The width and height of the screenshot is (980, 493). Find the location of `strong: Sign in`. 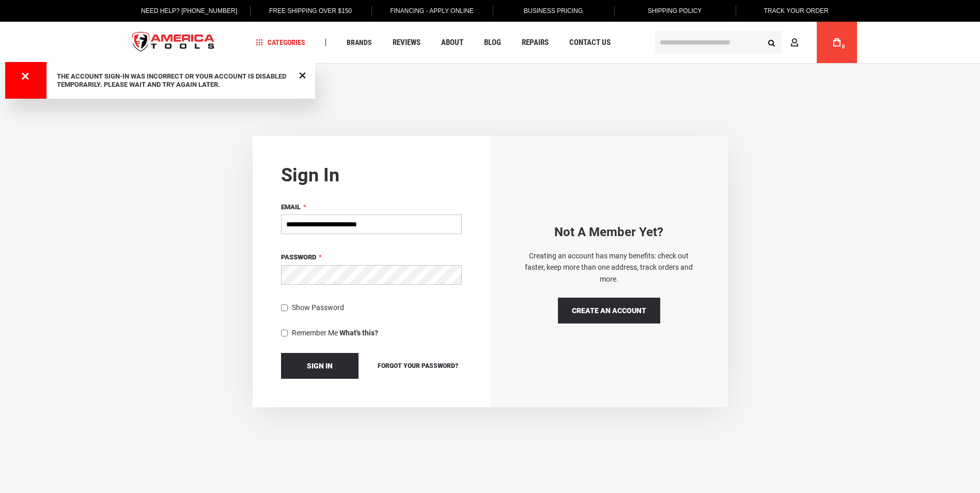

strong: Sign in is located at coordinates (310, 175).